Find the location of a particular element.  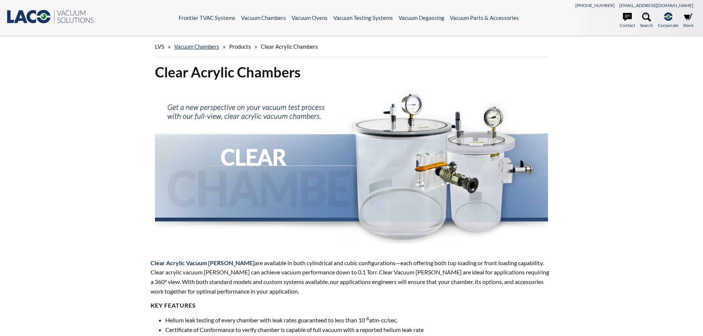

span: Corporate is located at coordinates (668, 25).